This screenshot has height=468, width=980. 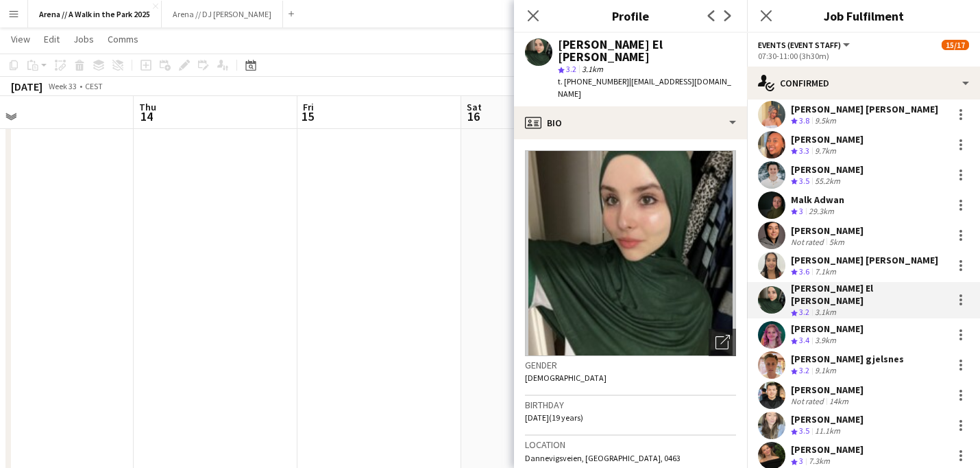 What do you see at coordinates (825, 340) in the screenshot?
I see `div: 3.9km` at bounding box center [825, 340].